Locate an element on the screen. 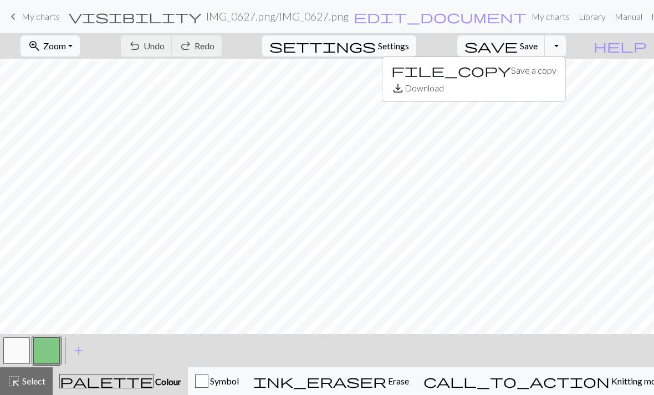 Image resolution: width=654 pixels, height=395 pixels. button: Symbol is located at coordinates (217, 382).